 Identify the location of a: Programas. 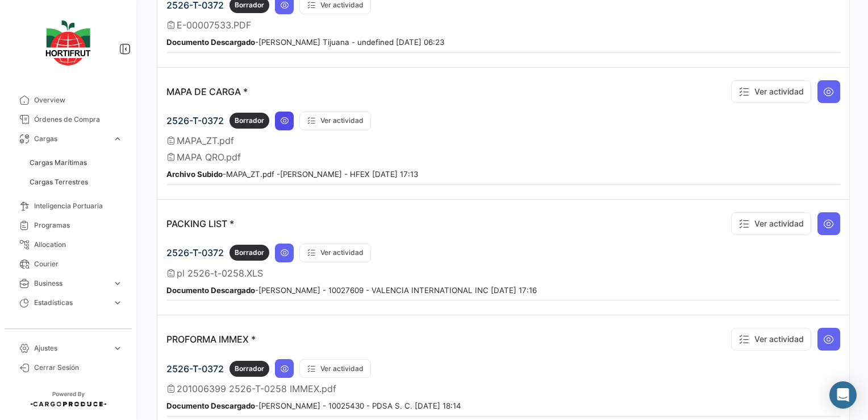
(68, 225).